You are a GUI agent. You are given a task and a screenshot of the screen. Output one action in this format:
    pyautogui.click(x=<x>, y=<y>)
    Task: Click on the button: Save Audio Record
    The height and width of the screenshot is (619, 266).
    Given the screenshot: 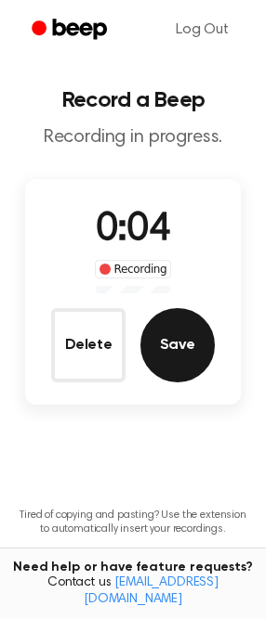 What is the action you would take?
    pyautogui.click(x=177, y=345)
    